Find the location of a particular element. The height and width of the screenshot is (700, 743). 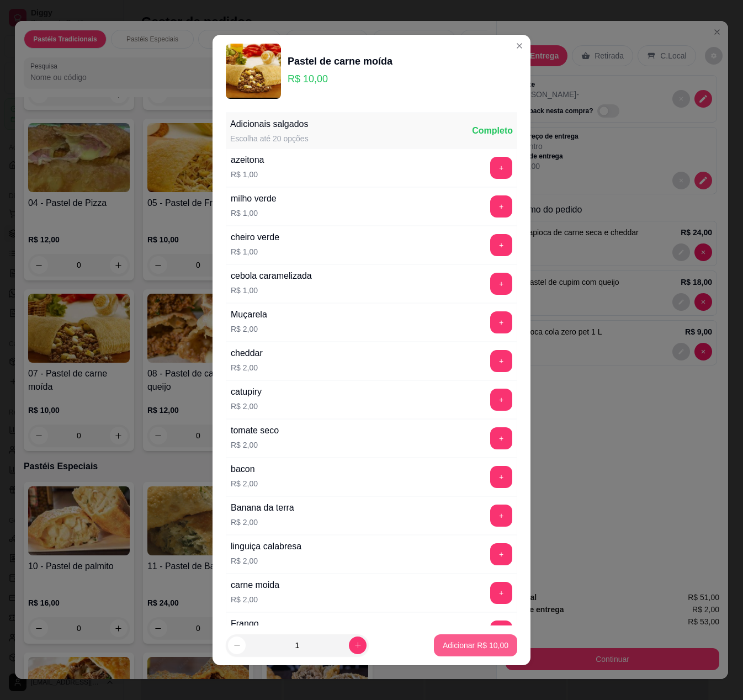

div: Pastel de carne moída is located at coordinates (340, 61).